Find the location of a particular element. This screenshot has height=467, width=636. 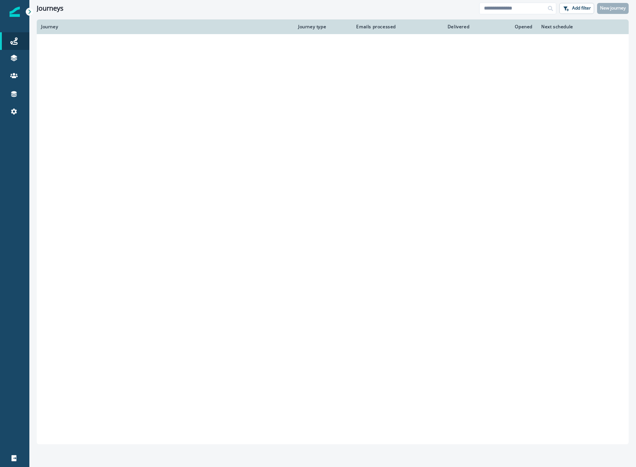

p: New journey is located at coordinates (612, 8).